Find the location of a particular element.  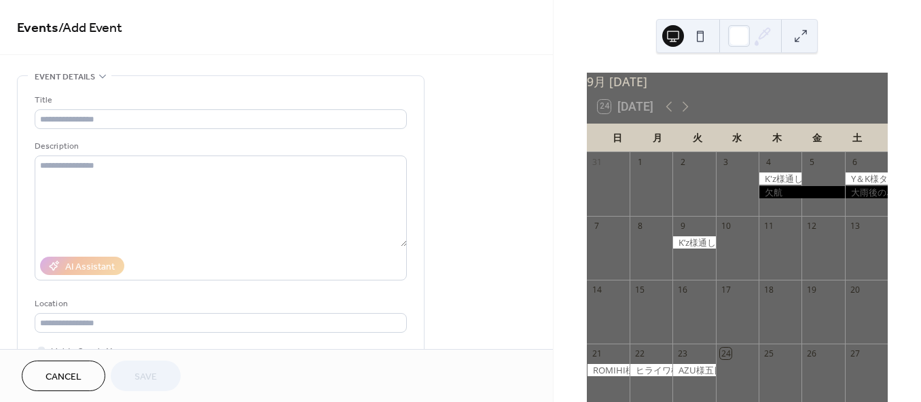

div: 6 is located at coordinates (854, 162).